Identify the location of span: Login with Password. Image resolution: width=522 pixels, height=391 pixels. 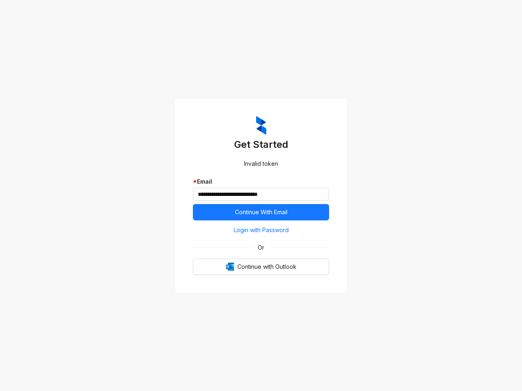
(261, 230).